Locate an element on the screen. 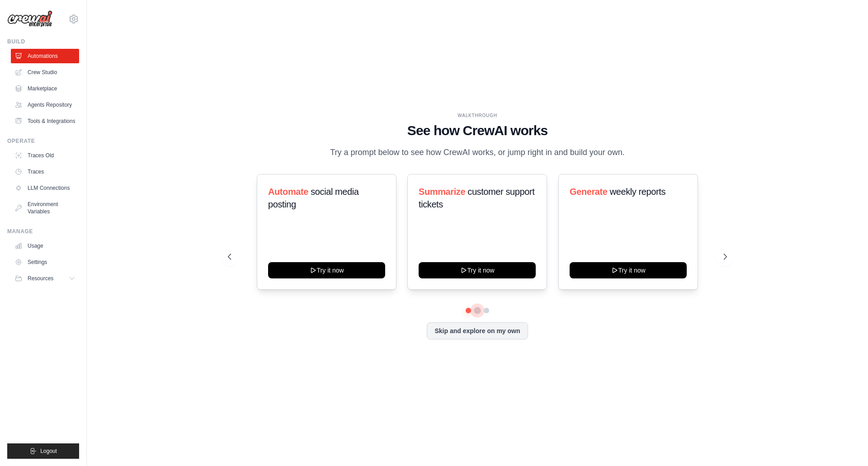  a: Automations is located at coordinates (45, 56).